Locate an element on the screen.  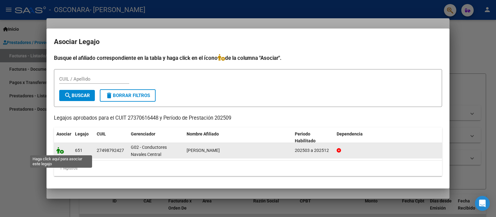
span: 651 is located at coordinates (79, 150).